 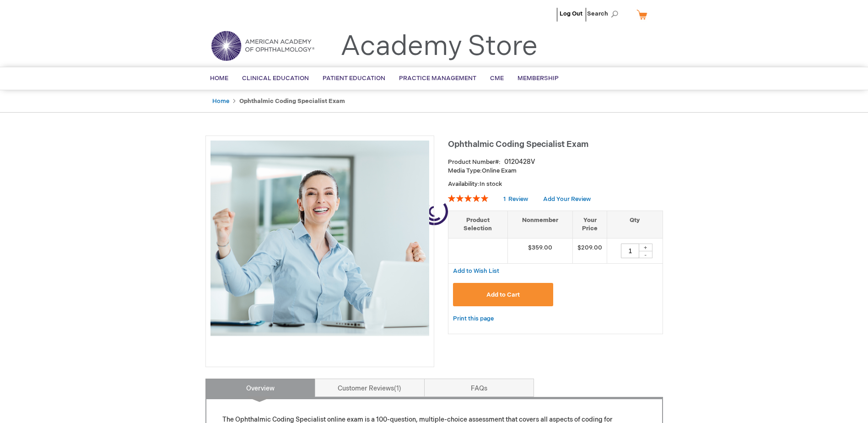 What do you see at coordinates (353, 78) in the screenshot?
I see `span: Patient Education` at bounding box center [353, 78].